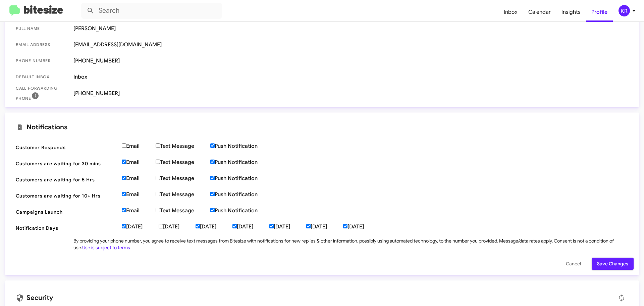 This screenshot has height=306, width=644. What do you see at coordinates (322, 298) in the screenshot?
I see `mat-card-title: Security` at bounding box center [322, 298].